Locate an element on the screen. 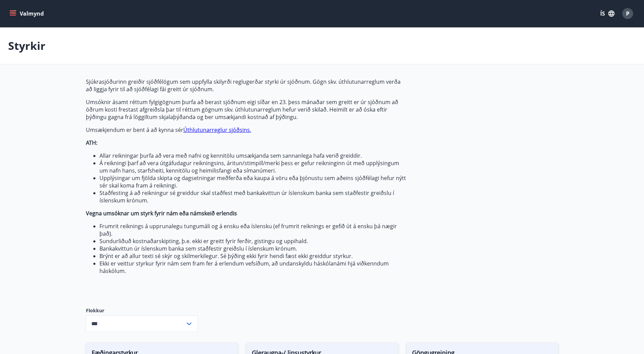 This screenshot has height=354, width=644. p: Sjúkrasjóðurinn greiðir sjóðfélögum sem uppfylla skilyrði reglugerðar styrki úr sjóðnum. Gögn skv... is located at coordinates (246, 85).